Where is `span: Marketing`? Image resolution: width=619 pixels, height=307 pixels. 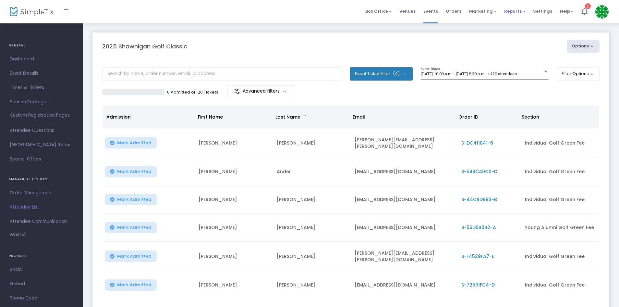
span: Marketing is located at coordinates (483, 11).